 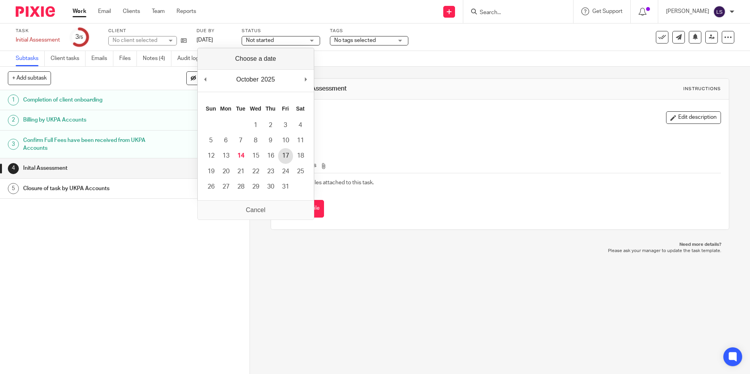 What do you see at coordinates (211, 171) in the screenshot?
I see `button: 19` at bounding box center [211, 171].